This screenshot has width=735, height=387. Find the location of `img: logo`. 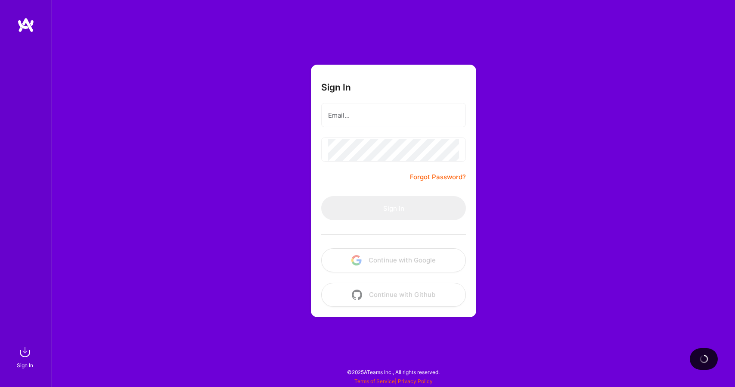

img: logo is located at coordinates (26, 25).